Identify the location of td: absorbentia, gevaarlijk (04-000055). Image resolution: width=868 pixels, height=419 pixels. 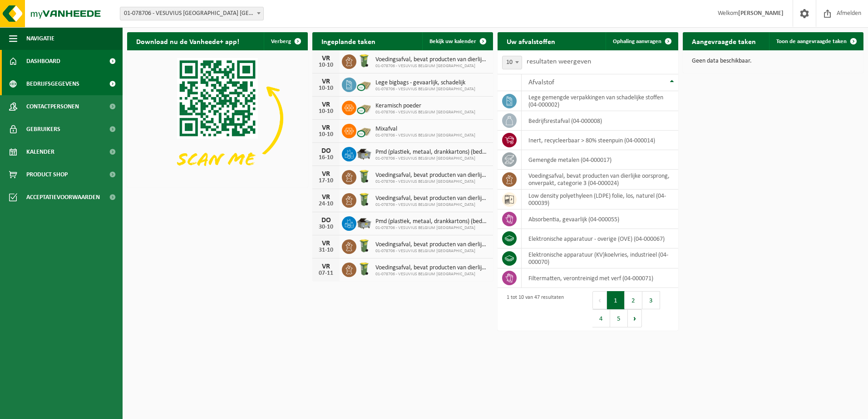
(600, 219).